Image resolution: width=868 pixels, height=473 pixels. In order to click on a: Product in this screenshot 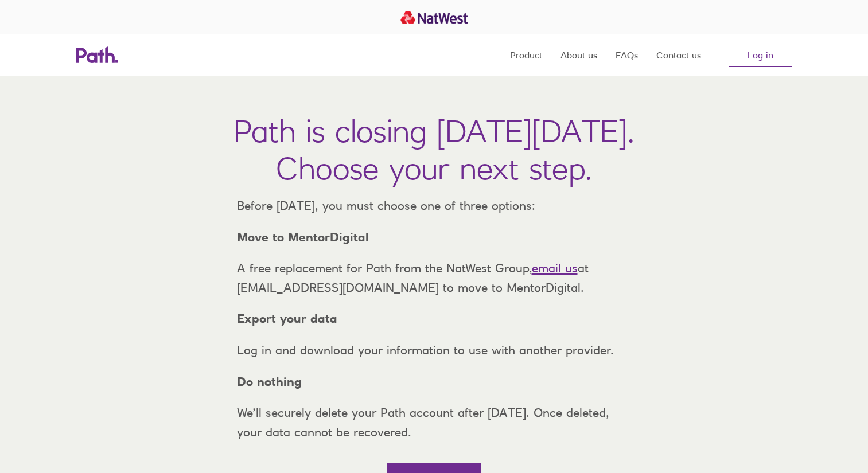, I will do `click(526, 55)`.